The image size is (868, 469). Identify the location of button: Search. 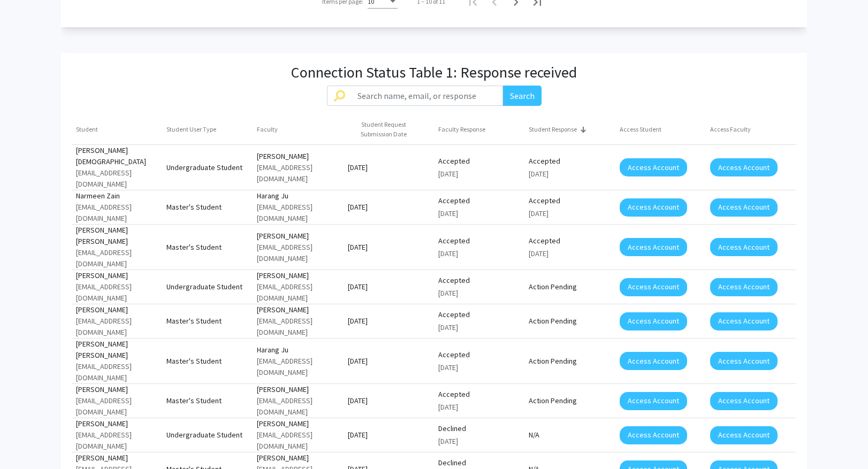
(522, 96).